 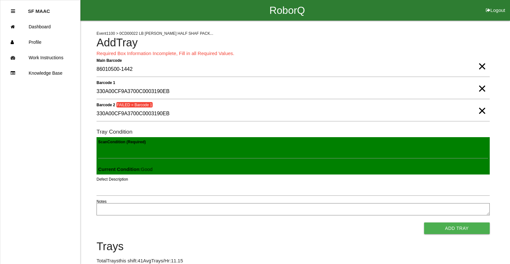 What do you see at coordinates (39, 9) in the screenshot?
I see `p: SF MAAC` at bounding box center [39, 9].